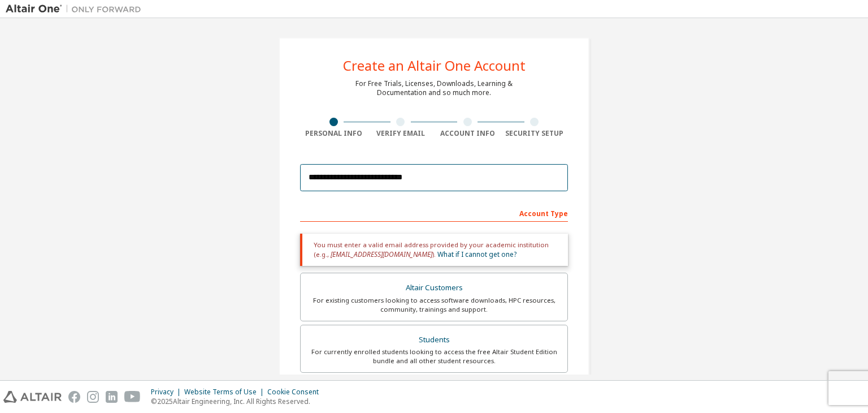 This screenshot has width=868, height=413. I want to click on div: You must enter a valid email address provided by your academic institution (e.g., )., so click(434, 249).